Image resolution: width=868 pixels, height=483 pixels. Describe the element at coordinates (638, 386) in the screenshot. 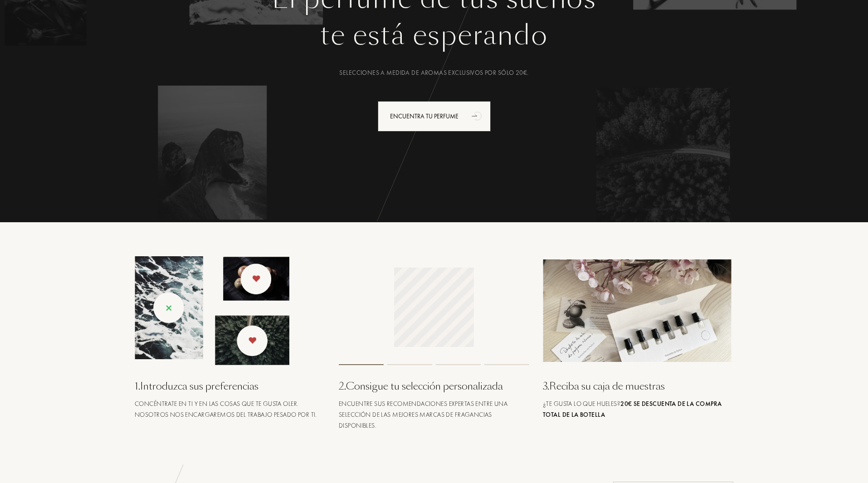

I see `div: 3 . Reciba su caja de muestras` at that location.